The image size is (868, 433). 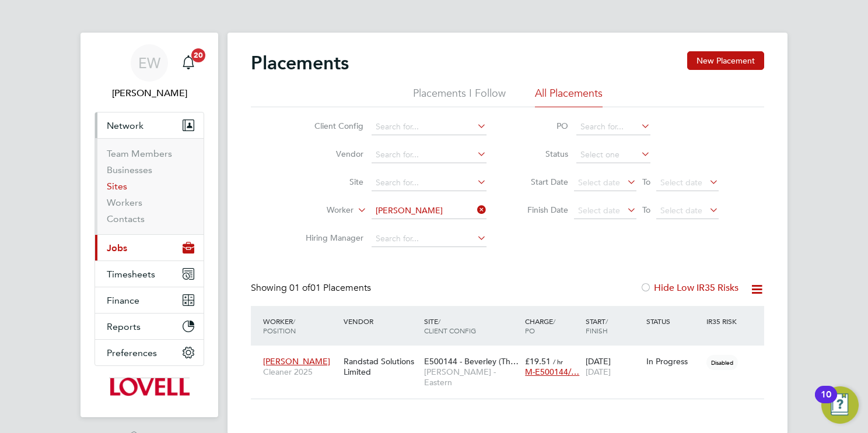 I want to click on div: Network, so click(x=149, y=186).